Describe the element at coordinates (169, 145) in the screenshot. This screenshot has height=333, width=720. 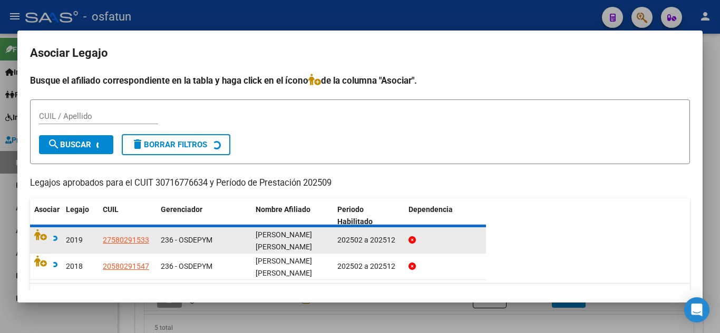
I see `span: Borrar Filtros` at that location.